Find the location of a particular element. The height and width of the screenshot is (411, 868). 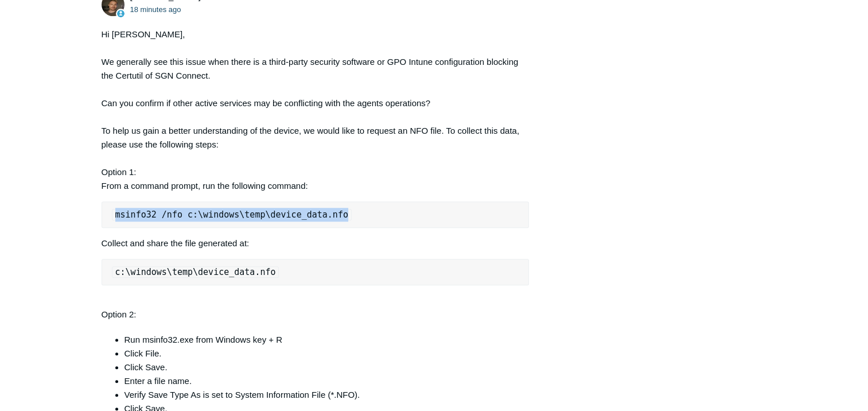

li: Click Save. is located at coordinates (327, 367).